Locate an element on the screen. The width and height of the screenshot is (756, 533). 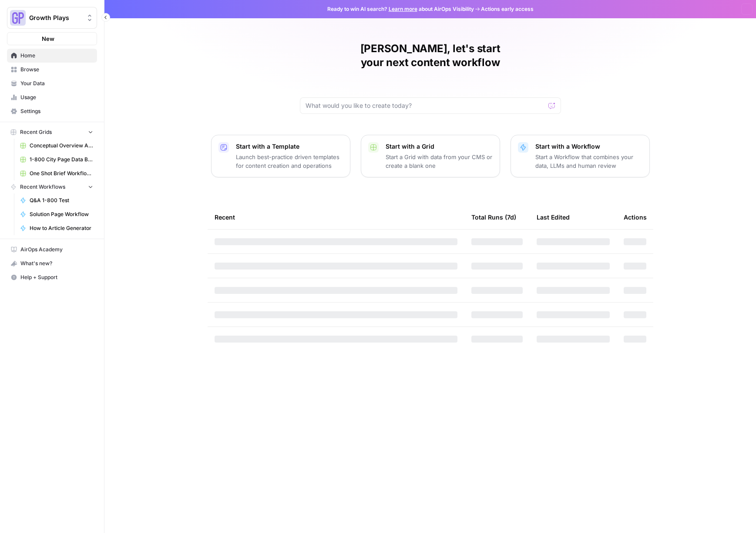
button: Start with a GridStart a Grid with data from your CMS or create a blank one is located at coordinates (430, 156).